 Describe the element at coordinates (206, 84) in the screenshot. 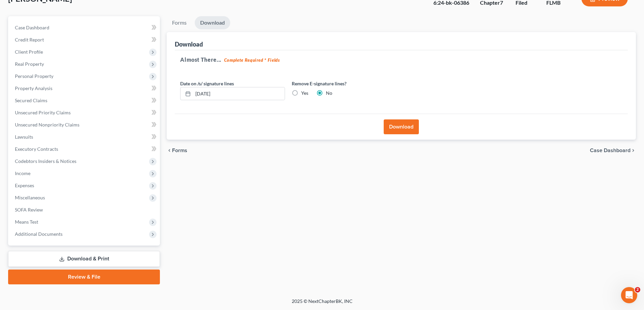

I see `label: Date on /s/ signature lines` at that location.